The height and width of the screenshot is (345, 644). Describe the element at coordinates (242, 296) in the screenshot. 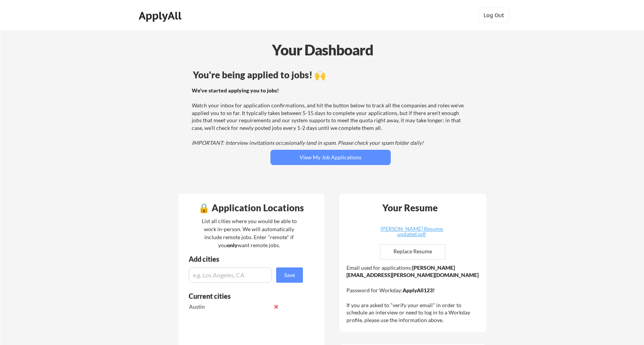

I see `div: Current cities` at that location.